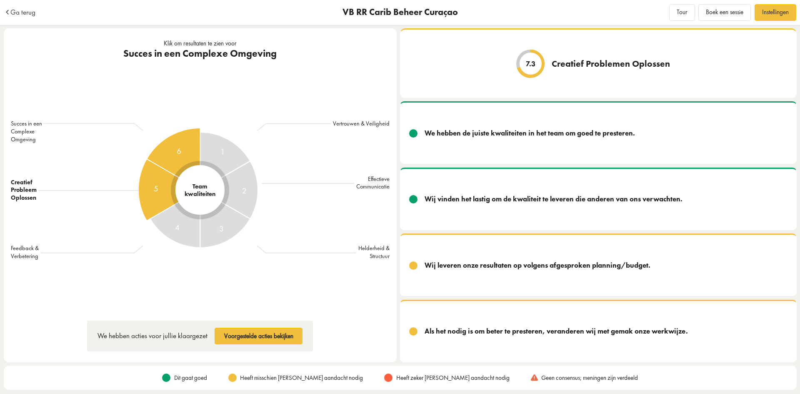  I want to click on span: Team kwaliteiten, so click(200, 190).